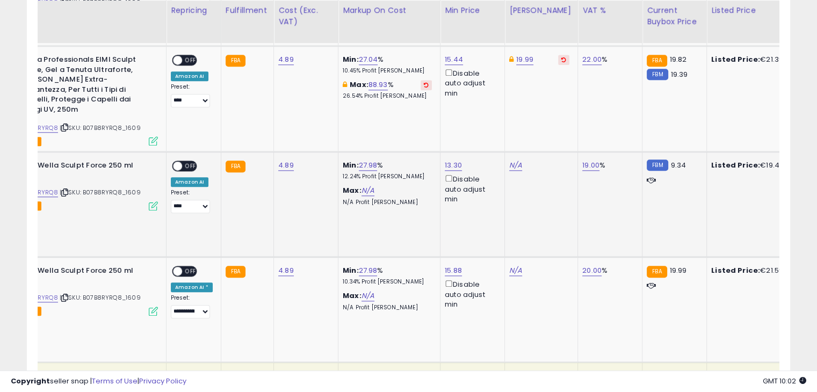 The image size is (817, 392). What do you see at coordinates (453, 165) in the screenshot?
I see `a: 13.30` at bounding box center [453, 165].